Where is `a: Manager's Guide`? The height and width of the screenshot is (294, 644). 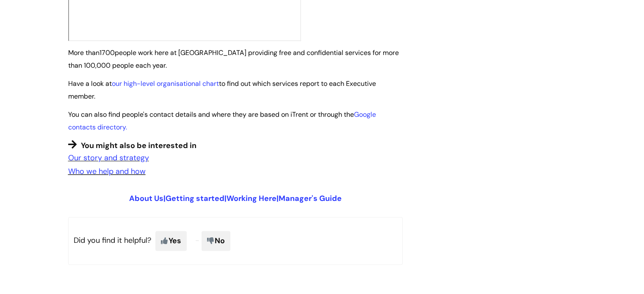 a: Manager's Guide is located at coordinates (310, 198).